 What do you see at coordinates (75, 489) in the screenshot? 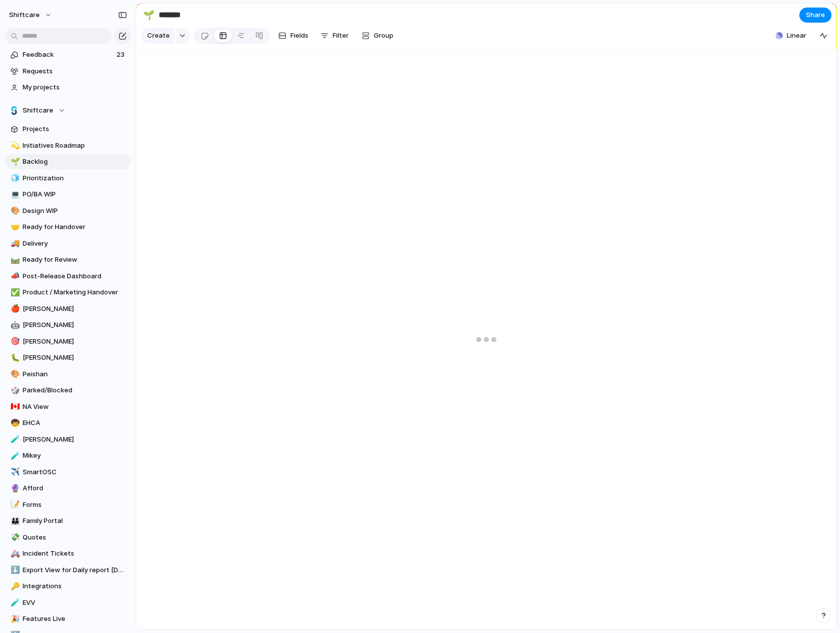
I see `span: Afford` at bounding box center [75, 489].